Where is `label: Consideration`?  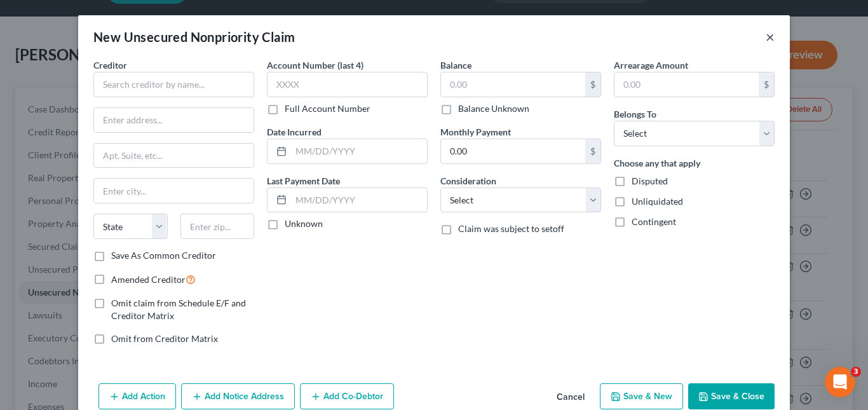 label: Consideration is located at coordinates (469, 180).